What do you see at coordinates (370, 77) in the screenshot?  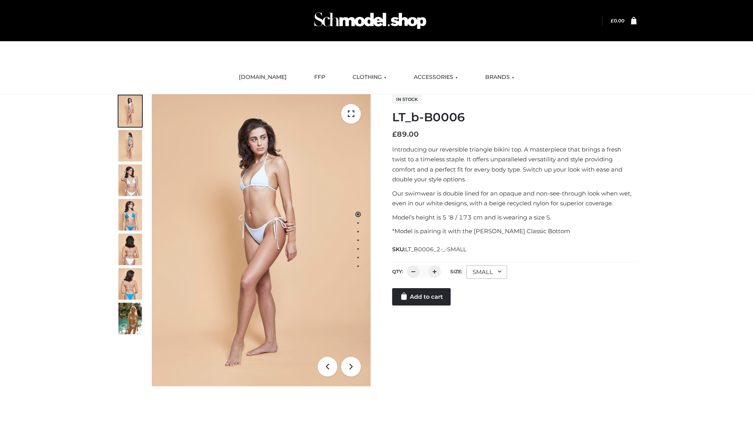 I see `a: CLOTHING` at bounding box center [370, 77].